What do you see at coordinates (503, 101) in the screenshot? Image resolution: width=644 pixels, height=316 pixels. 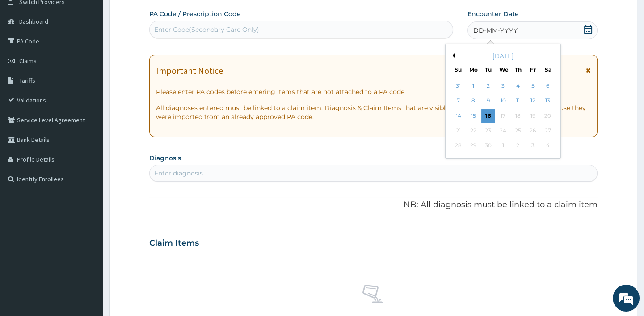 I see `div: Choose Wednesday, September 10th, 2025` at bounding box center [503, 101].